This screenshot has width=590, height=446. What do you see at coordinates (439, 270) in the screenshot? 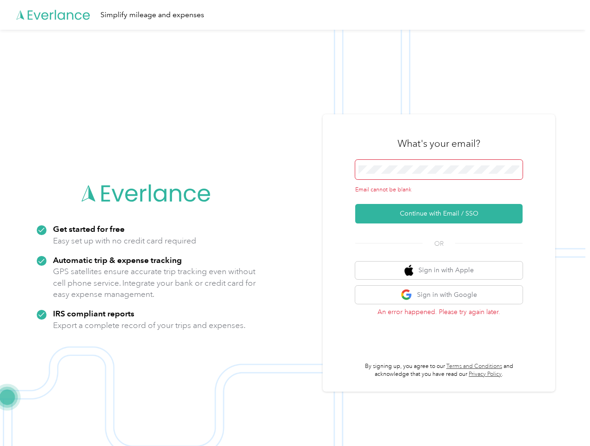
I see `button: apple logoSign in with Apple` at bounding box center [439, 270].